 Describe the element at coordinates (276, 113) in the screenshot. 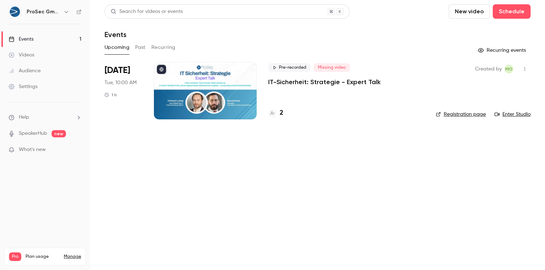

I see `a: 2` at that location.